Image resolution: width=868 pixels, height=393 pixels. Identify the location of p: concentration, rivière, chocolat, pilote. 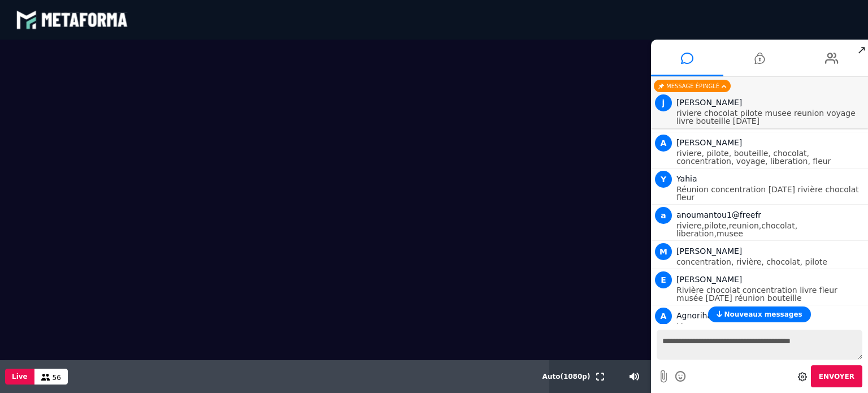
(771, 262).